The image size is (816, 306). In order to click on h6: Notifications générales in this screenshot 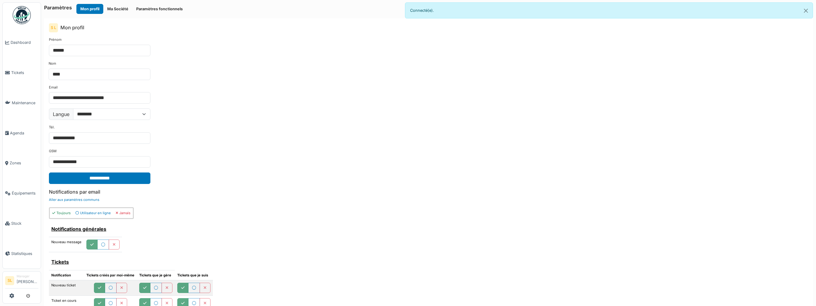, I will do `click(85, 229)`.